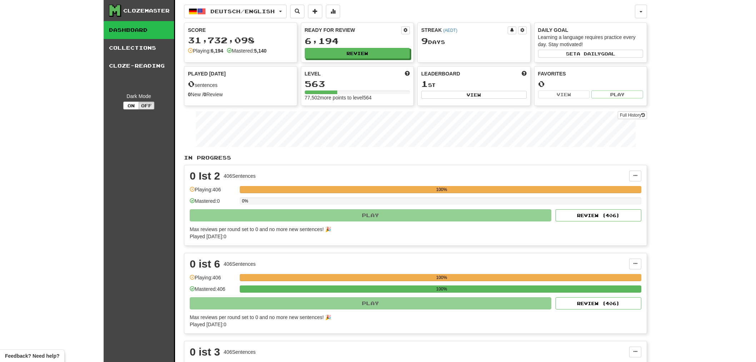  I want to click on span: Open feedback widget, so click(32, 356).